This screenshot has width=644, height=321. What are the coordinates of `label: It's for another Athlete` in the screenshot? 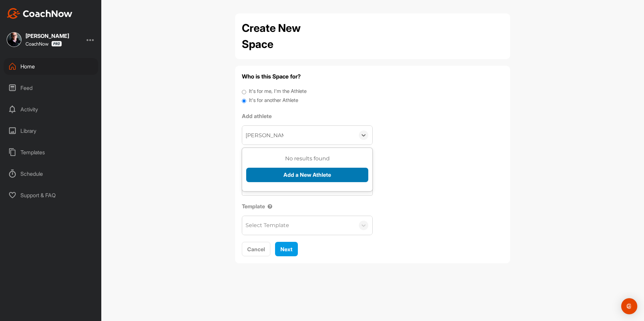 It's located at (274, 100).